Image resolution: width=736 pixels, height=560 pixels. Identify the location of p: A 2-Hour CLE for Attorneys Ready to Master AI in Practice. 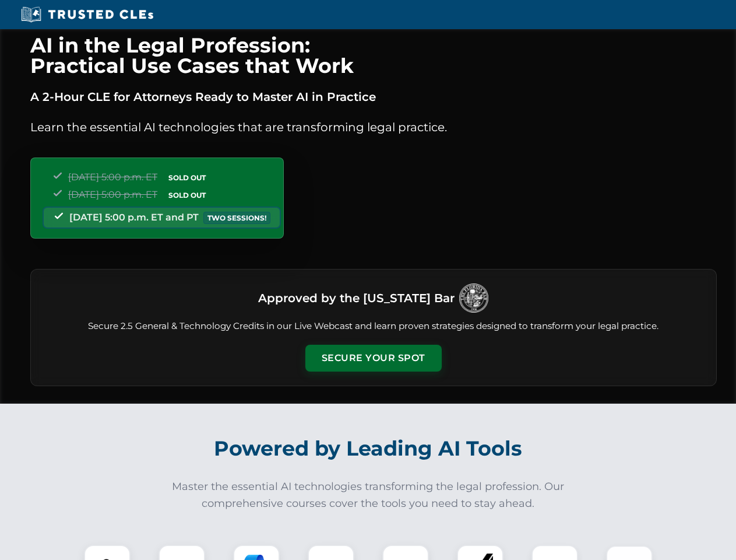
(374, 97).